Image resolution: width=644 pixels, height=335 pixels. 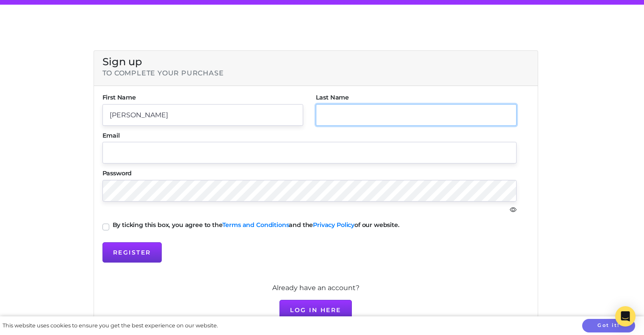 What do you see at coordinates (416, 97) in the screenshot?
I see `label: Last Name` at bounding box center [416, 97].